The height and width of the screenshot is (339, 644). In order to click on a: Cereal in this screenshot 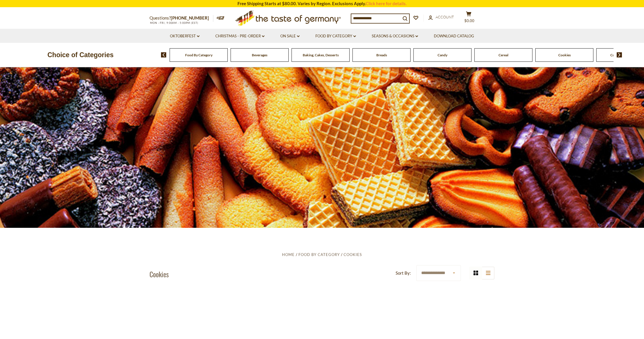, I will do `click(503, 55)`.